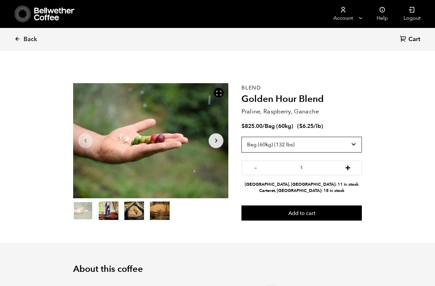 This screenshot has width=435, height=286. What do you see at coordinates (302, 213) in the screenshot?
I see `button: Add to cart` at bounding box center [302, 213].